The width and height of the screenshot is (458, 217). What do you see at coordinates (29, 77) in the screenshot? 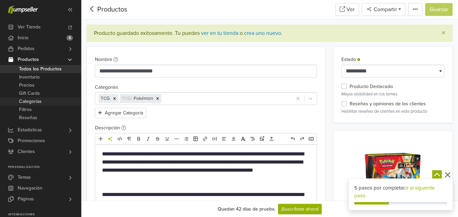
I see `span: Inventario` at bounding box center [29, 77].